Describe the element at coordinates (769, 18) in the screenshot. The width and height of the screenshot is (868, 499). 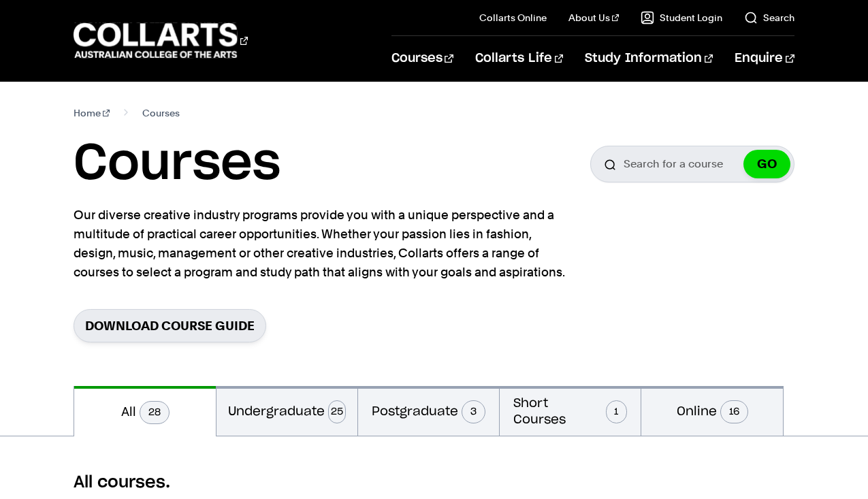
I see `a: Search` at that location.